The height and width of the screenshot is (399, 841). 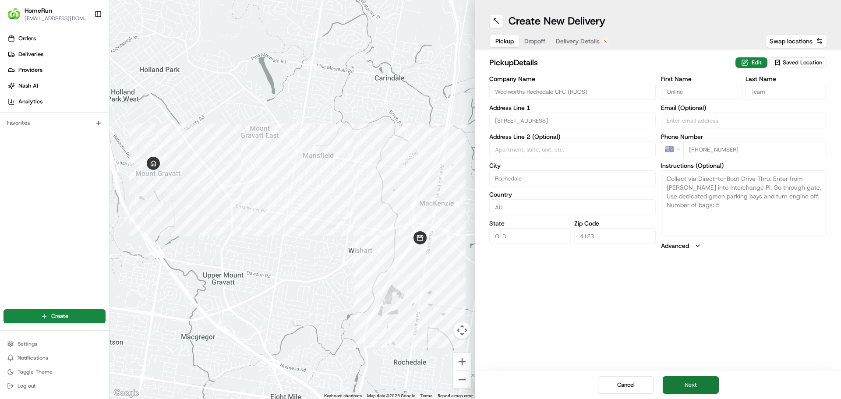 What do you see at coordinates (787, 79) in the screenshot?
I see `label: Last Name` at bounding box center [787, 79].